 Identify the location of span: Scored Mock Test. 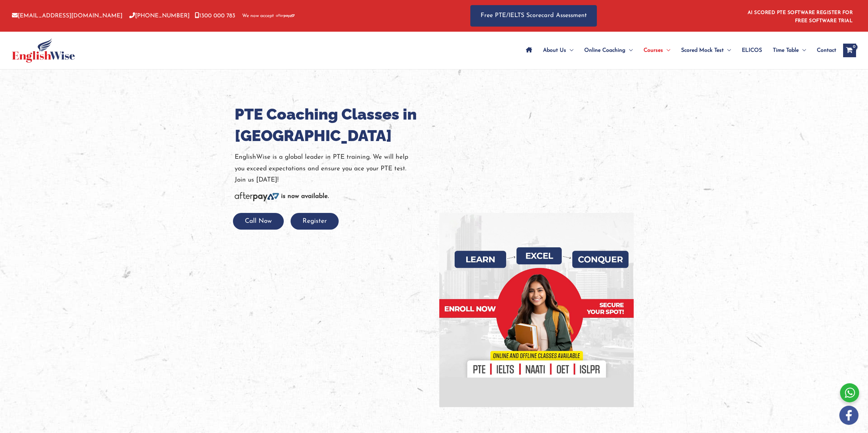
(702, 50).